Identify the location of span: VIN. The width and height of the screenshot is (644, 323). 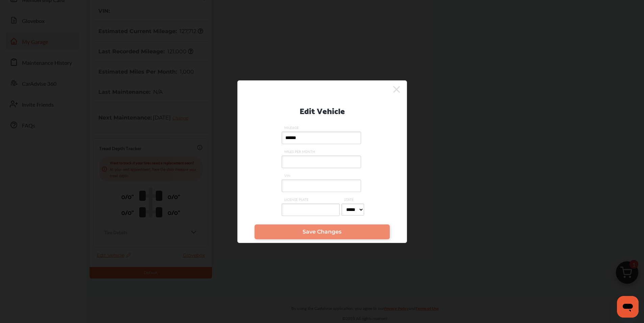
(322, 175).